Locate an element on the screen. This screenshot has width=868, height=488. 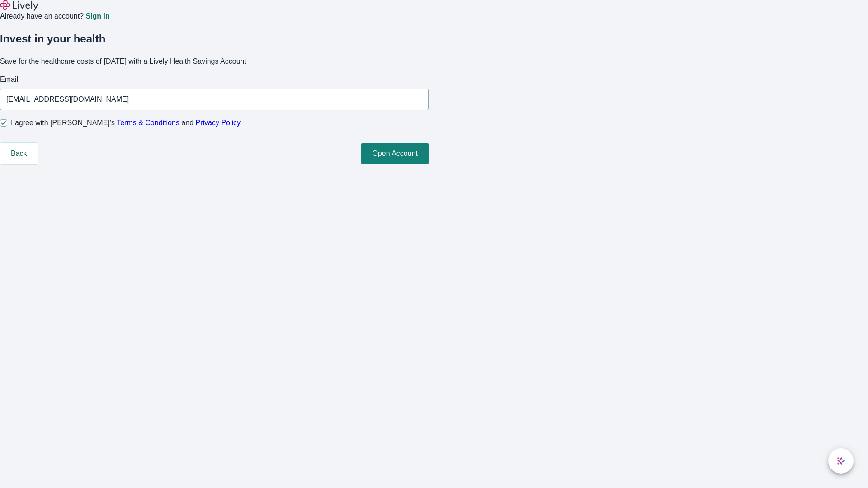
button: Open Account is located at coordinates (395, 154).